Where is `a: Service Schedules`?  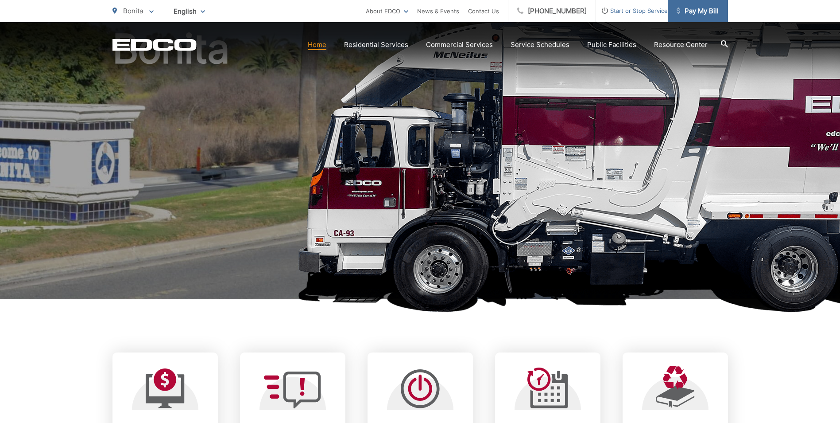
a: Service Schedules is located at coordinates (540, 45).